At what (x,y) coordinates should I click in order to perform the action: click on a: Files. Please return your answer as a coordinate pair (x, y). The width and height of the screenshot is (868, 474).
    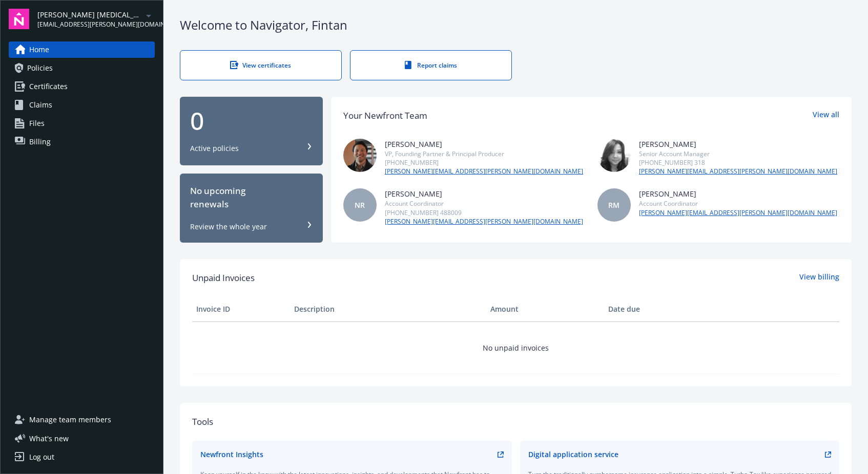
    Looking at the image, I should click on (82, 124).